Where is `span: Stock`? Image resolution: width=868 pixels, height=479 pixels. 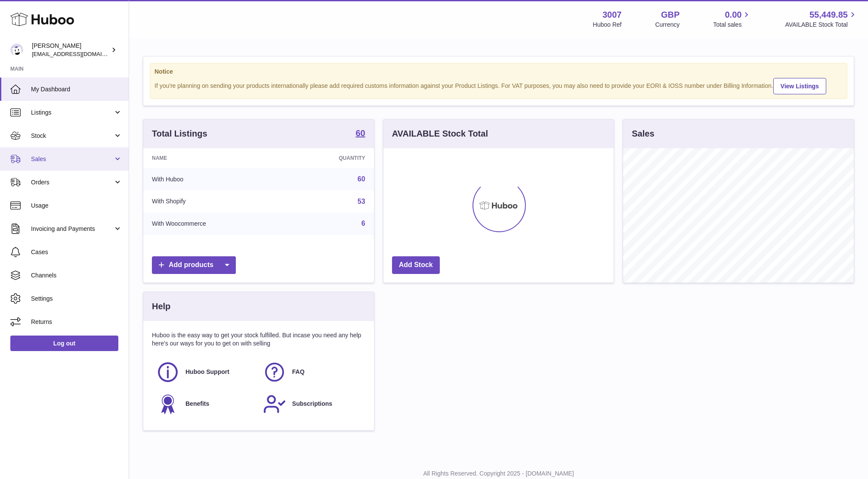 span: Stock is located at coordinates (72, 135).